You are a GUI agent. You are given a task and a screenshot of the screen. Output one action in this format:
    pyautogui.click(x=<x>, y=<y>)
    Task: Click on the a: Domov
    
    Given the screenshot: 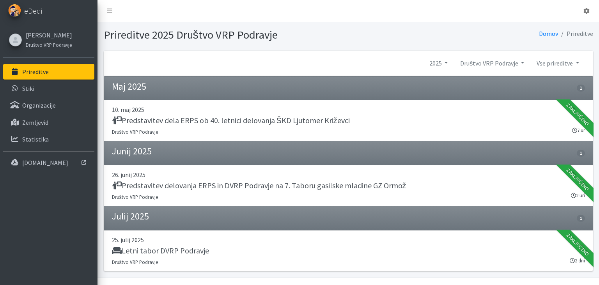 What is the action you would take?
    pyautogui.click(x=548, y=34)
    